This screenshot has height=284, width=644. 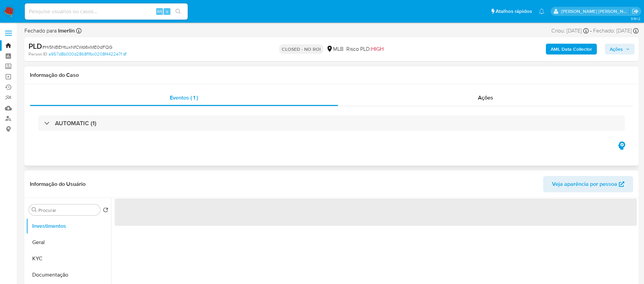 I want to click on a: Notificações, so click(x=542, y=11).